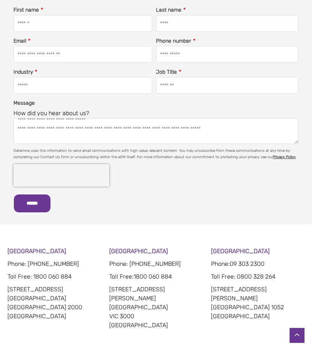 Image resolution: width=312 pixels, height=347 pixels. What do you see at coordinates (173, 41) in the screenshot?
I see `span: Phone number` at bounding box center [173, 41].